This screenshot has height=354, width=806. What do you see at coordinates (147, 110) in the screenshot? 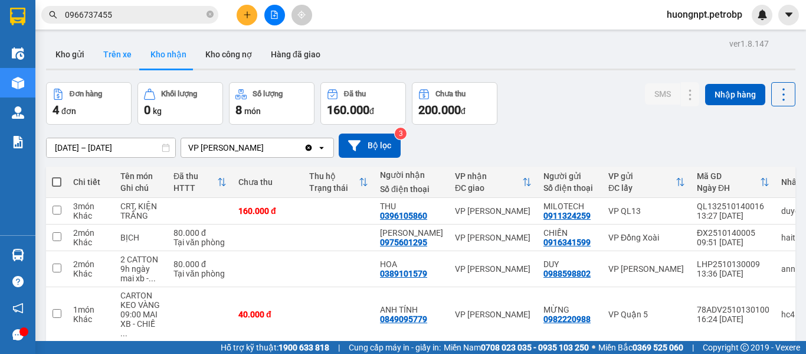
I see `span: 0` at bounding box center [147, 110].